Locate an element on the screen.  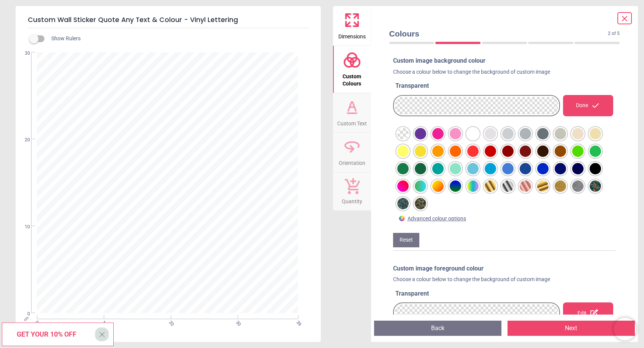
div: red-orange is located at coordinates (473, 151).